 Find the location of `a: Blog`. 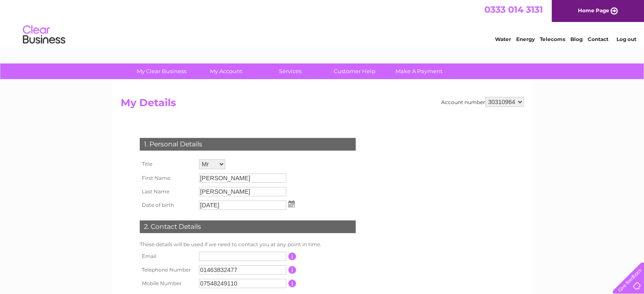

a: Blog is located at coordinates (576, 39).